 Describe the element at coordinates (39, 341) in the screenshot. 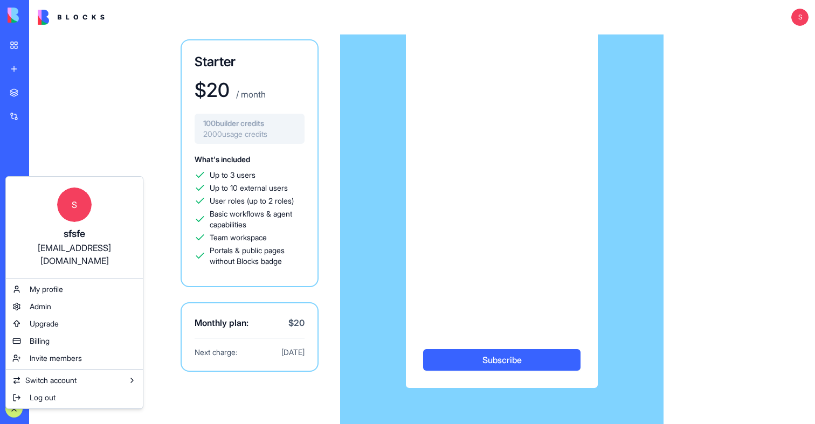

I see `span: Billing` at that location.